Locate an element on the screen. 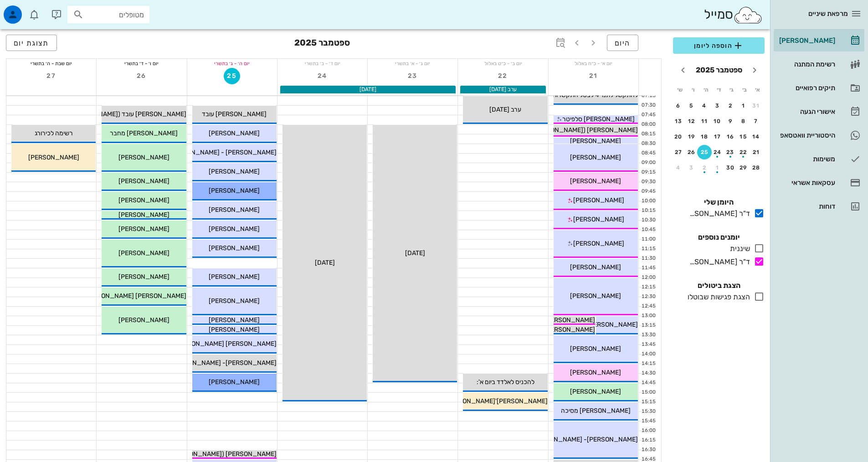  th: א׳ is located at coordinates (758, 90).